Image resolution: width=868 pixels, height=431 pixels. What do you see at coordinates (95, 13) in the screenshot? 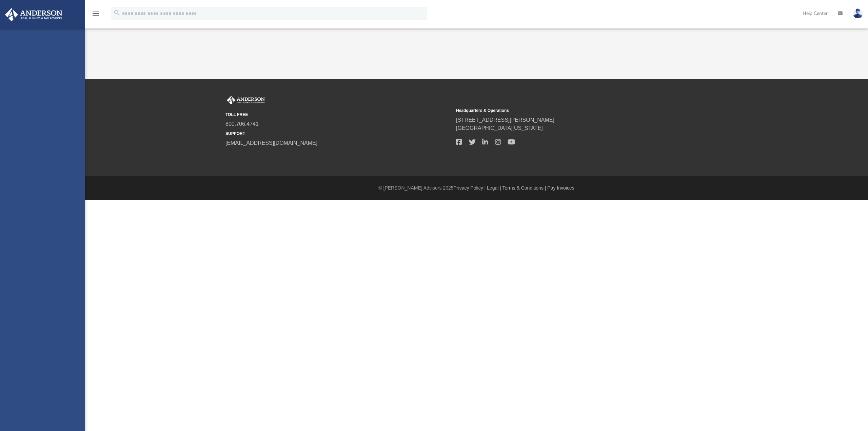
I see `i: menu` at bounding box center [95, 13].